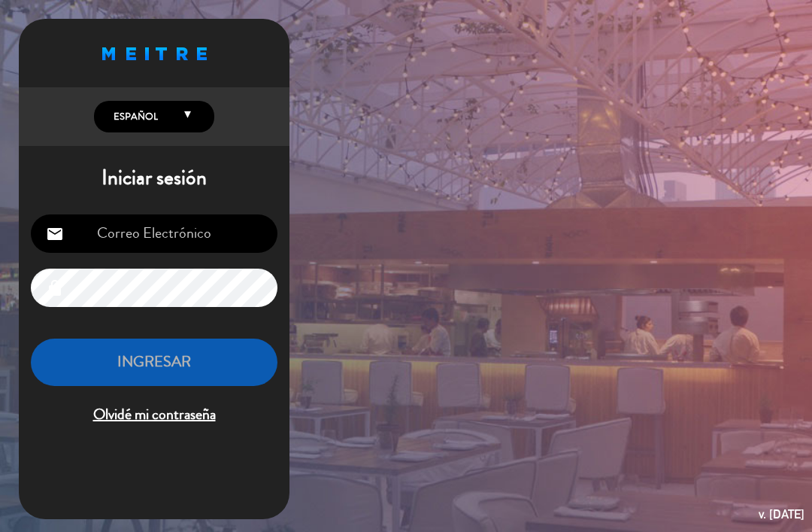 This screenshot has width=812, height=532. Describe the element at coordinates (154, 233) in the screenshot. I see `input: Correo Electrónico` at that location.